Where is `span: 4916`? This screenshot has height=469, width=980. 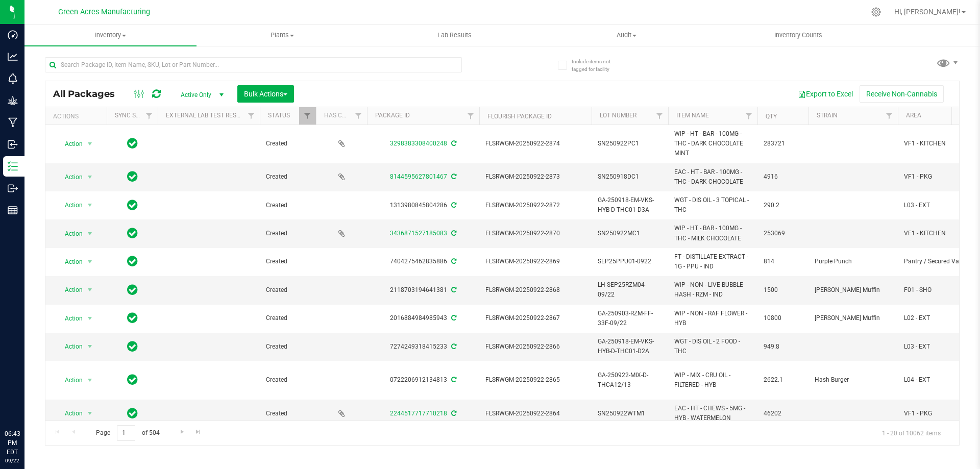 span: 4916 is located at coordinates (783, 176).